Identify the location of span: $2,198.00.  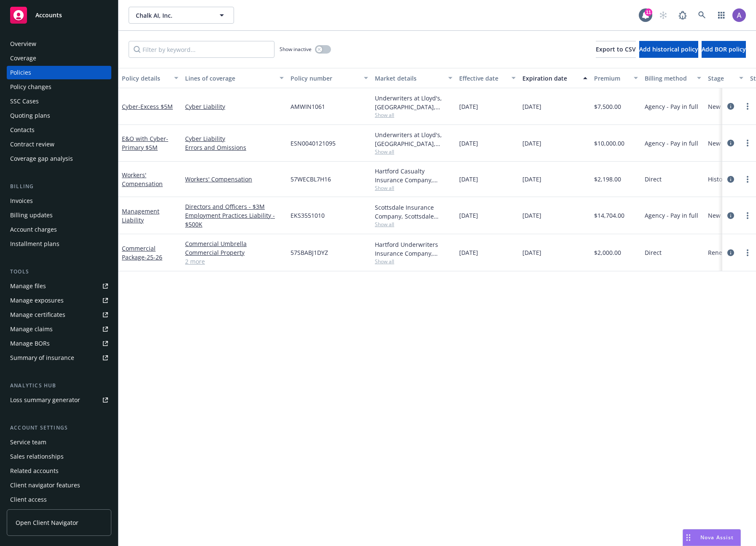
(608, 178).